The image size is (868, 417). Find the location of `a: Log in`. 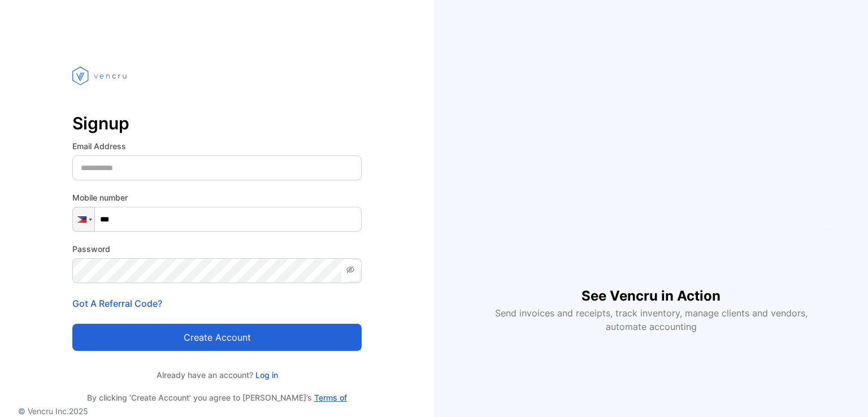

a: Log in is located at coordinates (265, 375).